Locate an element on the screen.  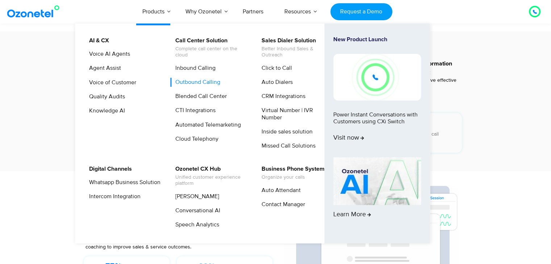
a: Conversational AI is located at coordinates (196, 211).